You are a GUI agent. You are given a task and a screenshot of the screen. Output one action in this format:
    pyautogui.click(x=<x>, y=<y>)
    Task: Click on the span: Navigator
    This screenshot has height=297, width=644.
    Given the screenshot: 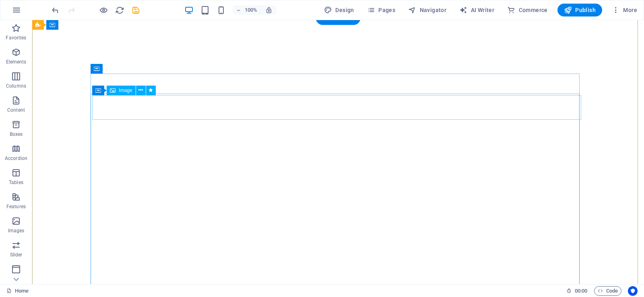 What is the action you would take?
    pyautogui.click(x=427, y=10)
    